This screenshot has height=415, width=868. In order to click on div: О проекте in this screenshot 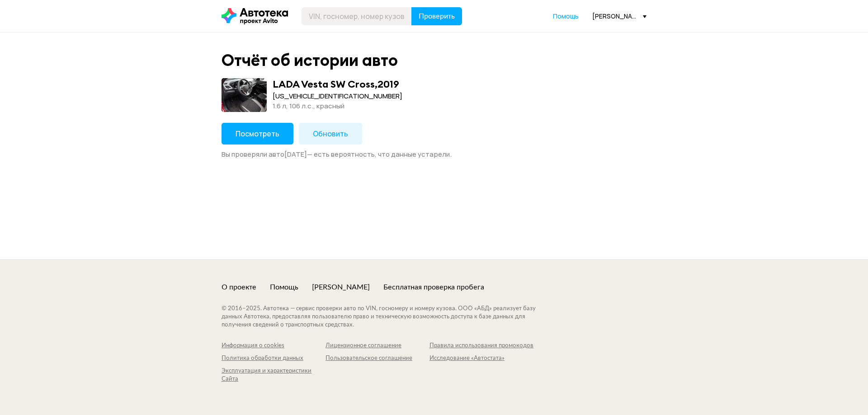, I will do `click(239, 287)`.